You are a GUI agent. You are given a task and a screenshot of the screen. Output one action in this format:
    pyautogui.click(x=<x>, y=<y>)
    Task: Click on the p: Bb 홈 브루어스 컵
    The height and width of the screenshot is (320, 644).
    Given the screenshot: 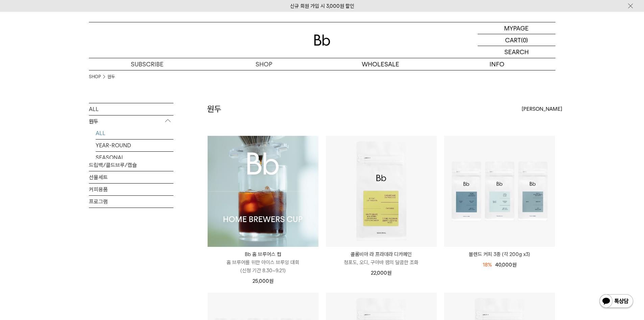 What is the action you would take?
    pyautogui.click(x=263, y=254)
    